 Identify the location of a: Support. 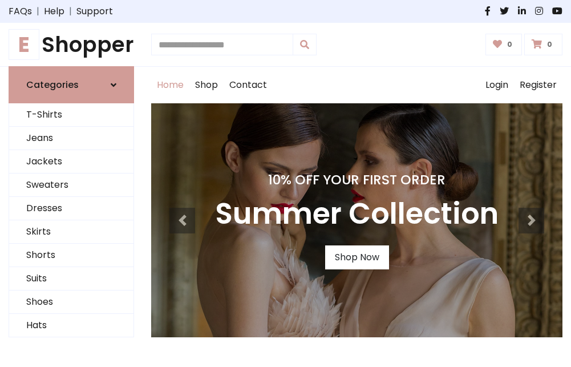
(95, 11).